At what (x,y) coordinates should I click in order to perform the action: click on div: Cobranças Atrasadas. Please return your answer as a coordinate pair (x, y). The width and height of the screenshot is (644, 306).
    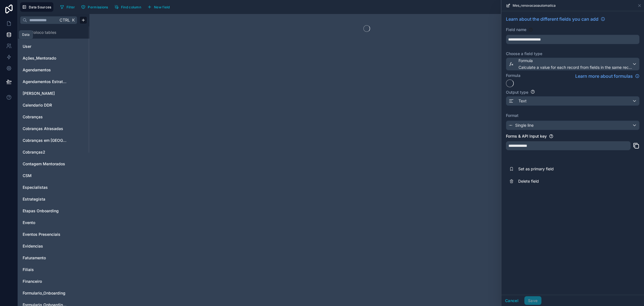
    Looking at the image, I should click on (53, 128).